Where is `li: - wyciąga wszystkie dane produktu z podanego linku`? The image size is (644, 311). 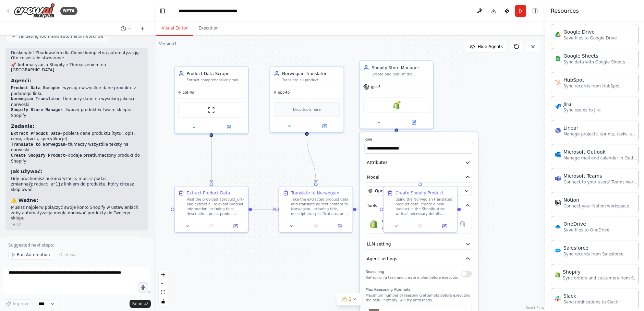 li: - wyciąga wszystkie dane produktu z podanego linku is located at coordinates (77, 91).